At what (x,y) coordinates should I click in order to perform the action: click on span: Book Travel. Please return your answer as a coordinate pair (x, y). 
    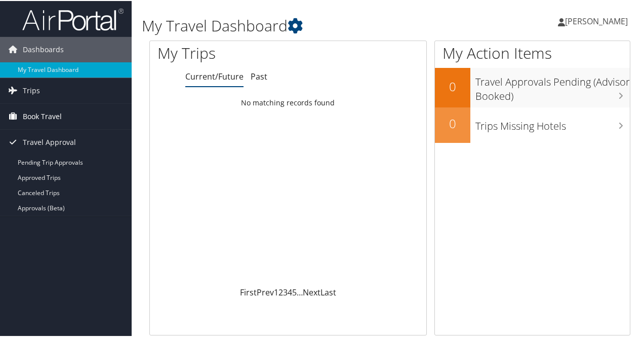
    Looking at the image, I should click on (42, 116).